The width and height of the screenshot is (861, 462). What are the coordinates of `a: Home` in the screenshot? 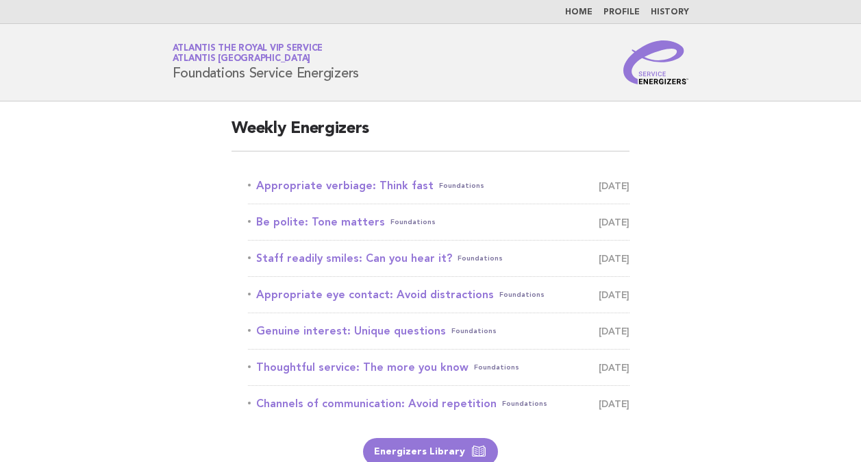 It's located at (579, 12).